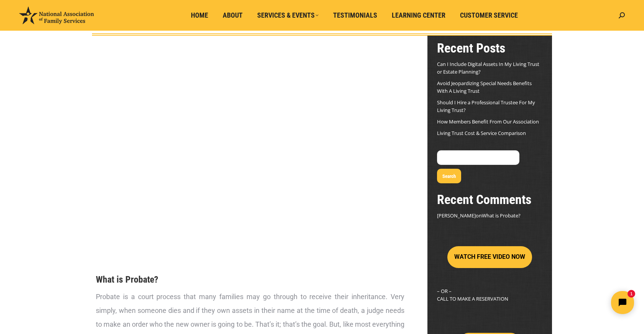 The width and height of the screenshot is (644, 334). I want to click on button: WATCH FREE VIDEO NOW, so click(490, 257).